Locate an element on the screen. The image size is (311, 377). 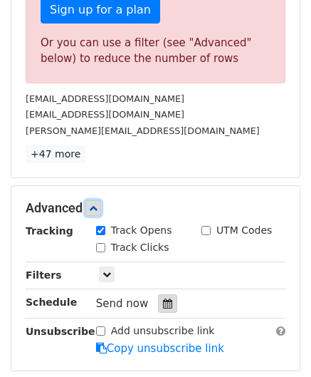
h5: Advanced is located at coordinates (155, 208).